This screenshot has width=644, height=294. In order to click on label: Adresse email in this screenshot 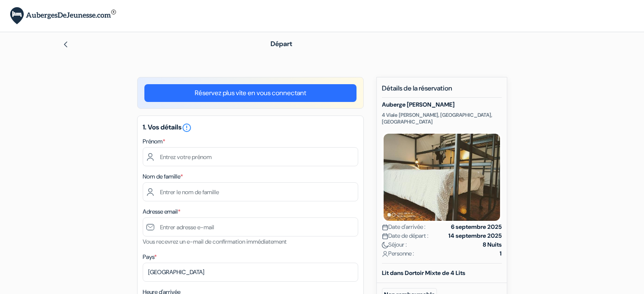, I will do `click(161, 212)`.